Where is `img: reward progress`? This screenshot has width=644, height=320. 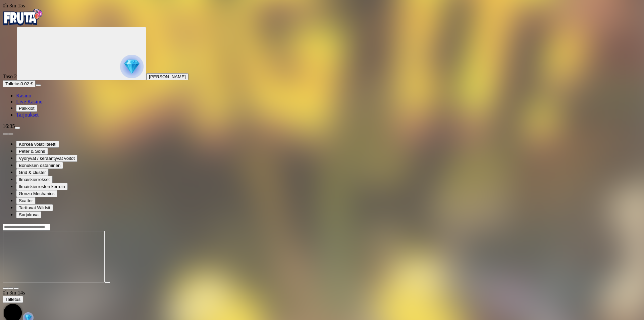 img: reward progress is located at coordinates (132, 66).